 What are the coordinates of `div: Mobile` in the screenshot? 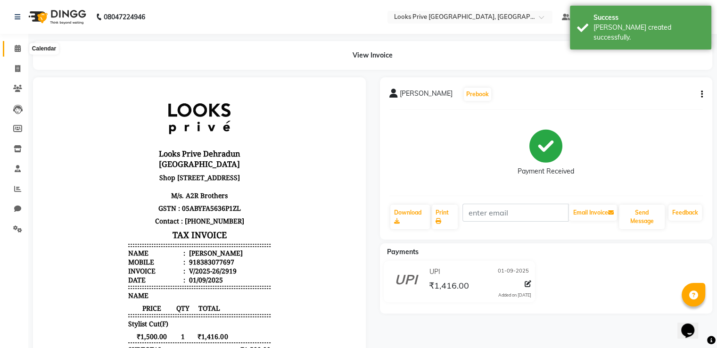 It's located at (114, 175).